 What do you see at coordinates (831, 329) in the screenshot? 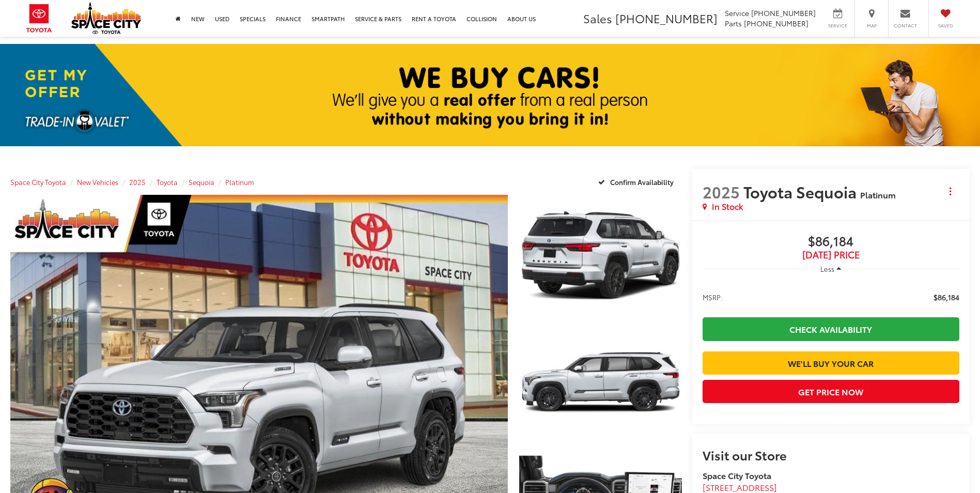
I see `a: Check Availability` at bounding box center [831, 329].